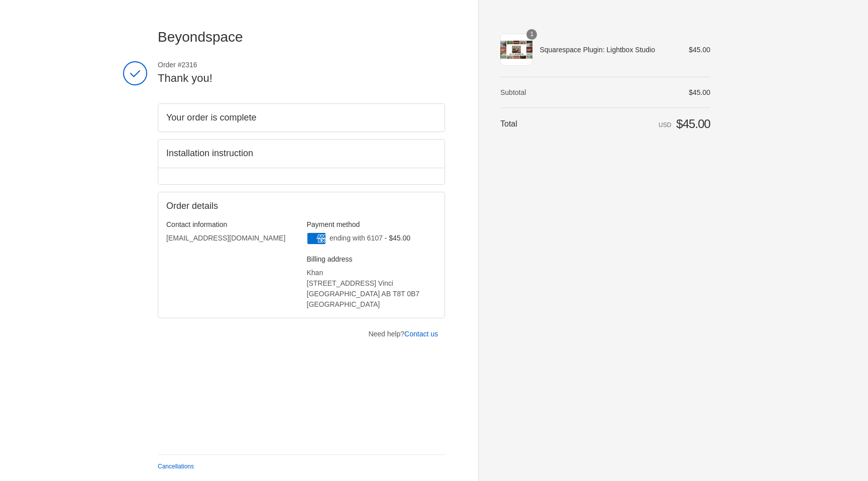 The width and height of the screenshot is (868, 481). What do you see at coordinates (509, 123) in the screenshot?
I see `span: Total` at bounding box center [509, 123].